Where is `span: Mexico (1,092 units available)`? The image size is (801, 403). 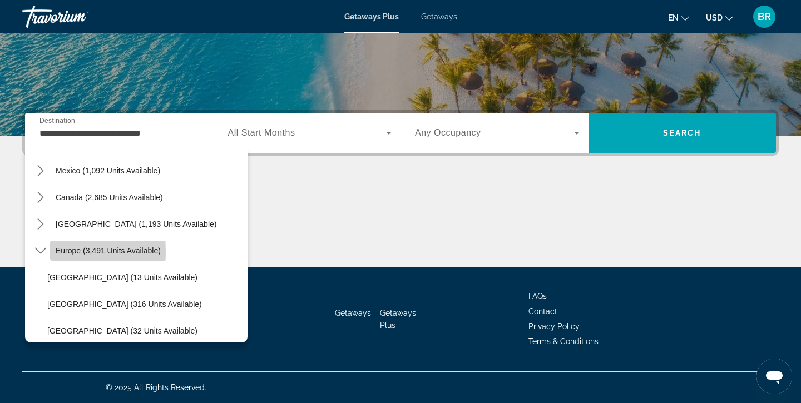
span: Mexico (1,092 units available) is located at coordinates (108, 171).